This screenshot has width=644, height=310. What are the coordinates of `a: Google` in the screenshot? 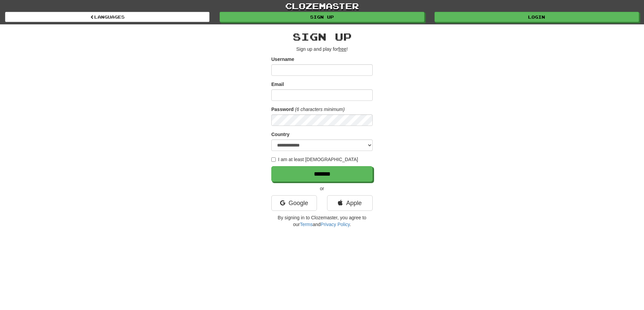 It's located at (295, 203).